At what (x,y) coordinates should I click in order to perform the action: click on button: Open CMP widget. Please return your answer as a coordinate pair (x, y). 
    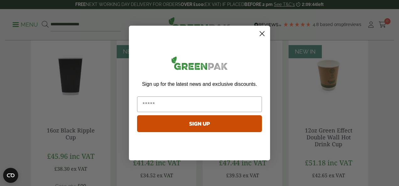
    Looking at the image, I should click on (11, 176).